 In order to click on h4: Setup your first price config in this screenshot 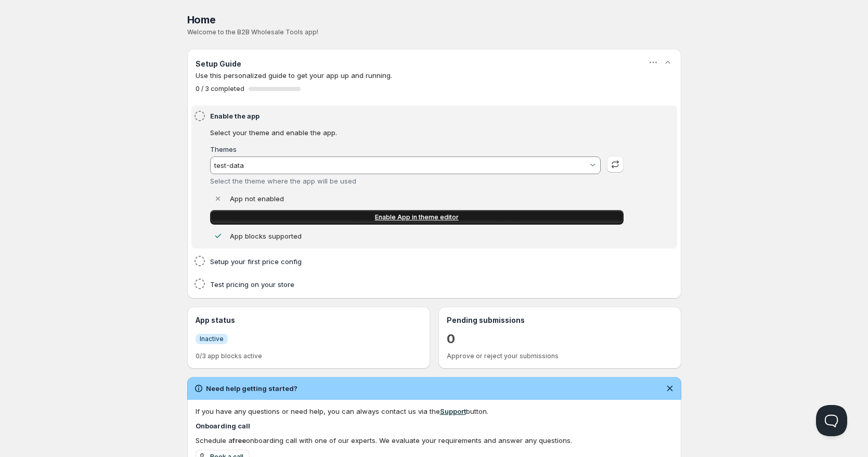, I will do `click(418, 262)`.